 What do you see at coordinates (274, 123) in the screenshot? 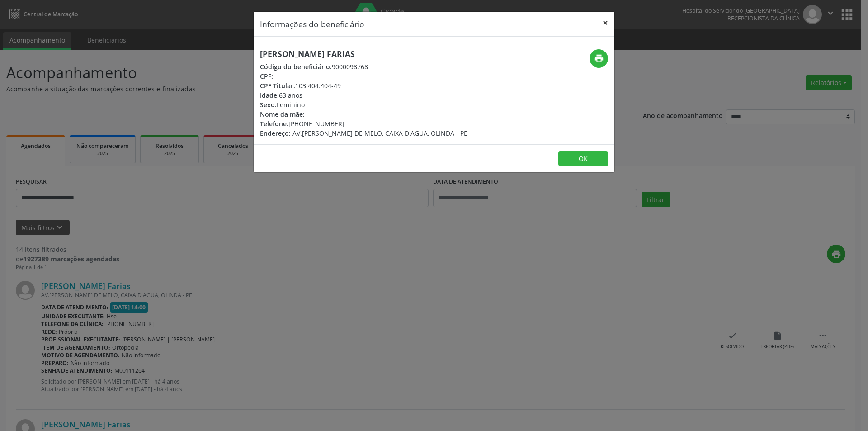
I see `span: Telefone:` at bounding box center [274, 123].